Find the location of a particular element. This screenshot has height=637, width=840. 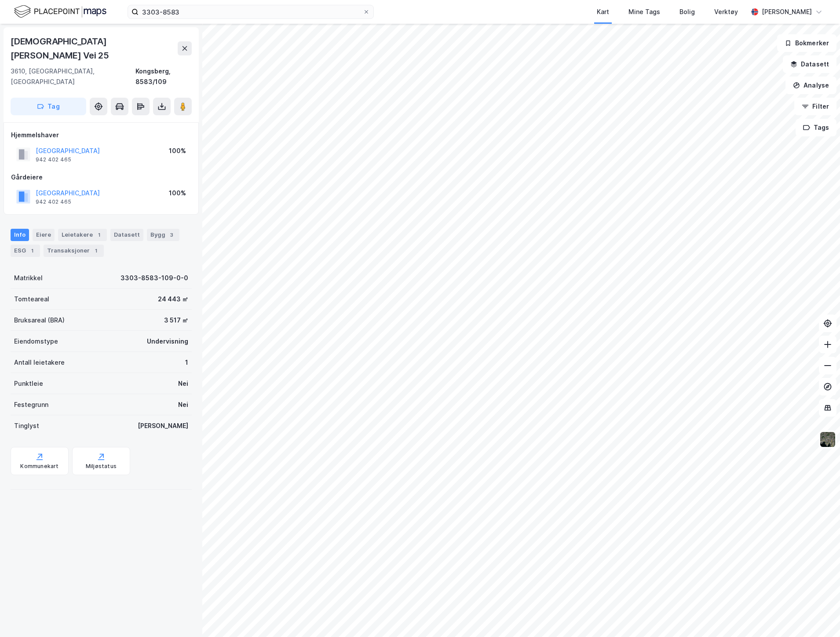

div: 3303-8583-109-0-0 is located at coordinates (154, 278).